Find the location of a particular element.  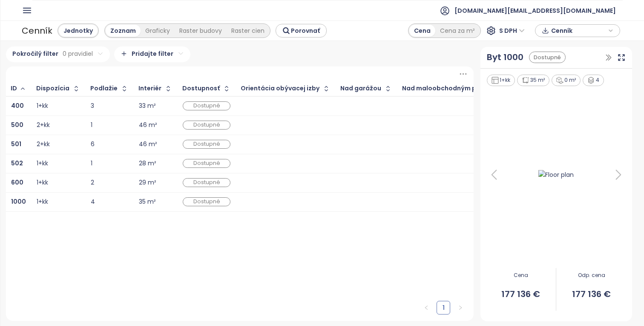

div: Pokročilý filter is located at coordinates (58, 54).